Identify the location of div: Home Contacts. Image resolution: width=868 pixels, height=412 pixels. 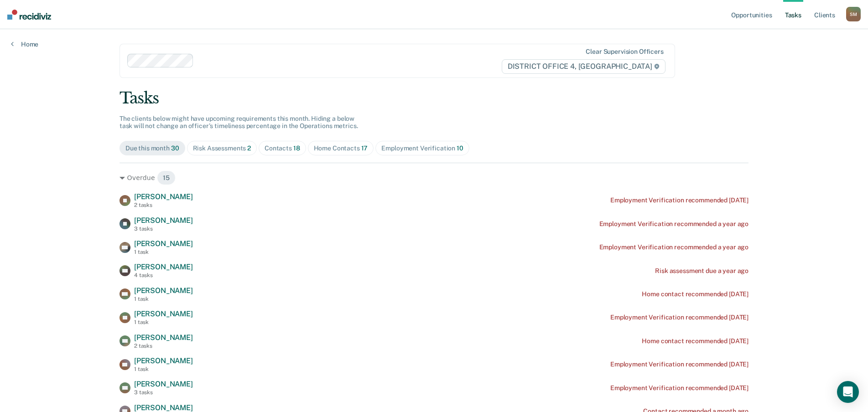
(340, 149).